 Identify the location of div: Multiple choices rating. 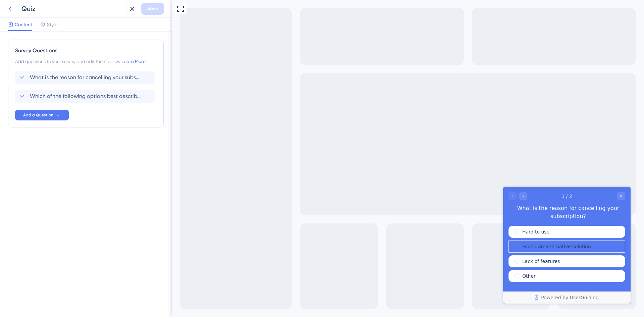
(64, 67).